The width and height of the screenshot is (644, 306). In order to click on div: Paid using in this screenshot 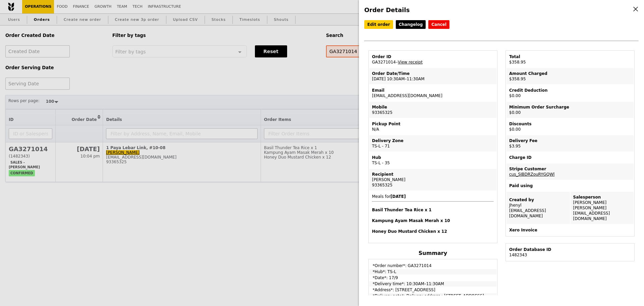, I will do `click(570, 186)`.